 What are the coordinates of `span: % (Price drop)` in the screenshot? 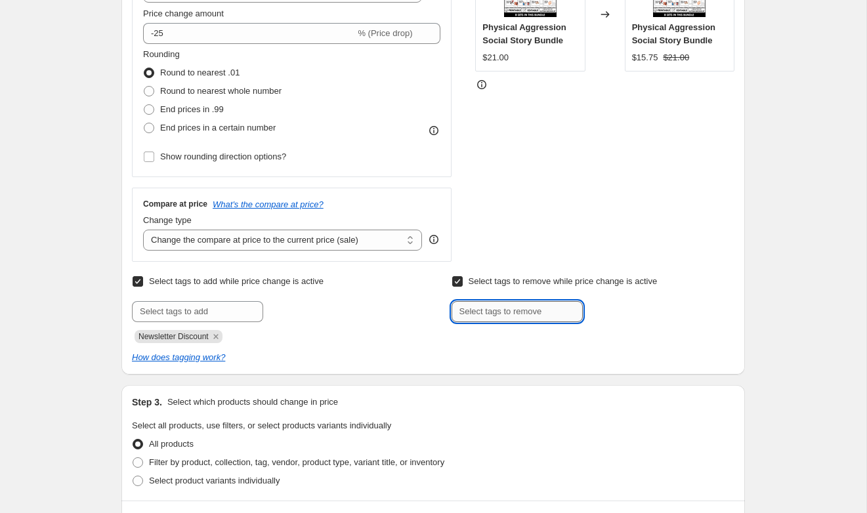 It's located at (384, 33).